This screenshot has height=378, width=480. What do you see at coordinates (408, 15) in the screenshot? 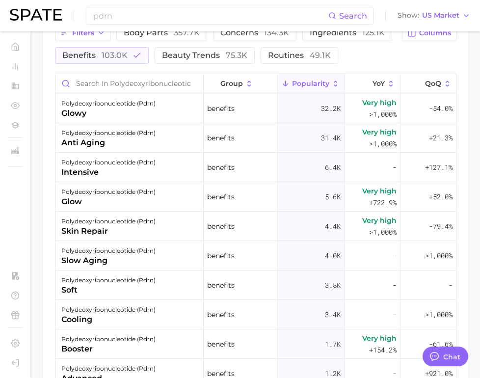
I see `span: Show` at bounding box center [408, 15].